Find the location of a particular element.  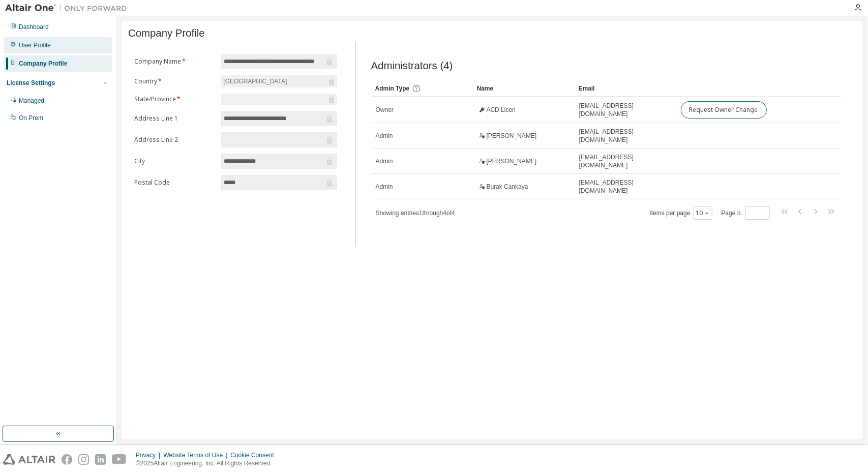

button: 10 is located at coordinates (702, 213).